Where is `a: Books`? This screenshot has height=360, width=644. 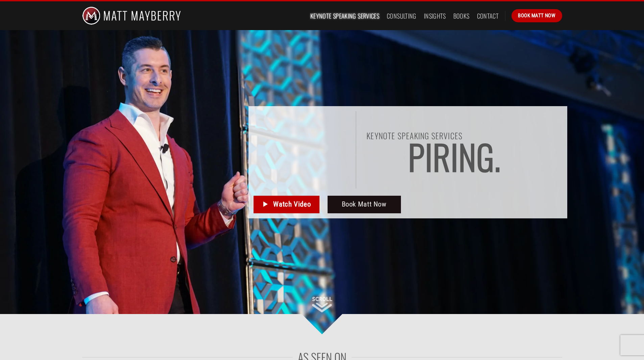
a: Books is located at coordinates (462, 16).